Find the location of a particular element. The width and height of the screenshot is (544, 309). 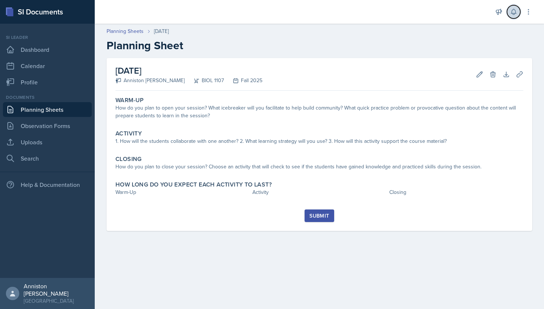

a: Calendar is located at coordinates (47, 66).